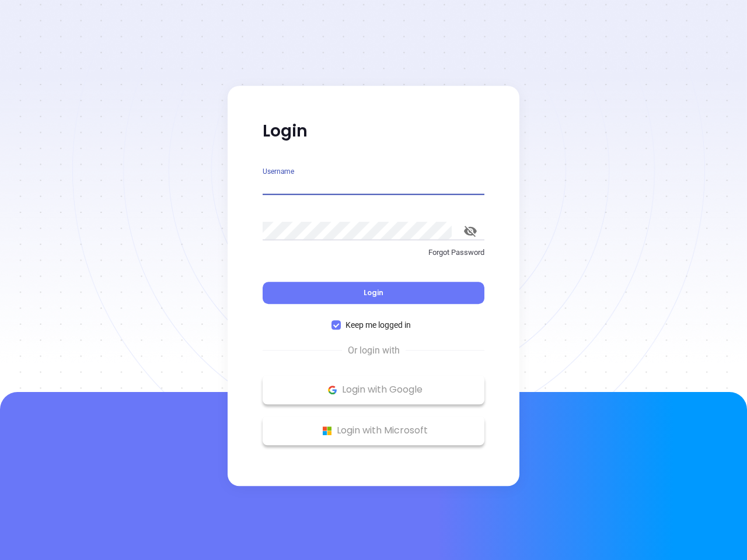 This screenshot has width=747, height=560. Describe the element at coordinates (373, 430) in the screenshot. I see `button: Microsoft Logo Login with Microsoft` at that location.